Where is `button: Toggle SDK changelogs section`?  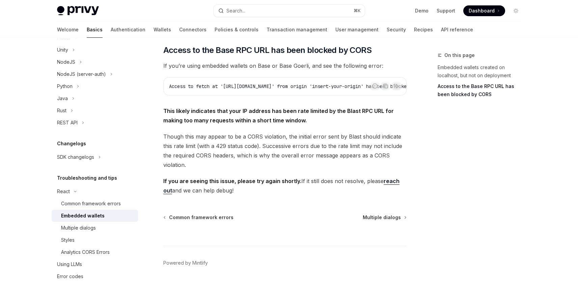
button: Toggle SDK changelogs section is located at coordinates (95, 157).